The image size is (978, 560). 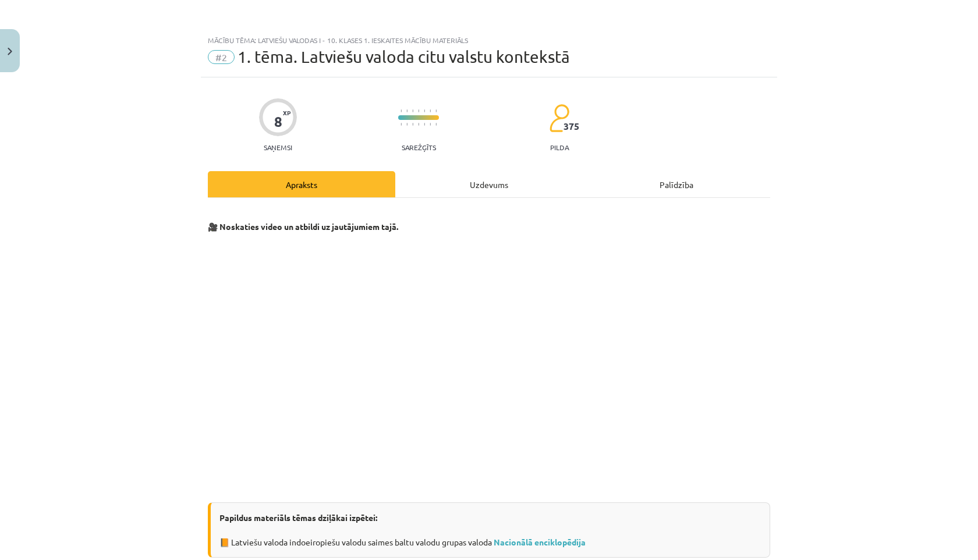 I want to click on span: 375, so click(x=571, y=127).